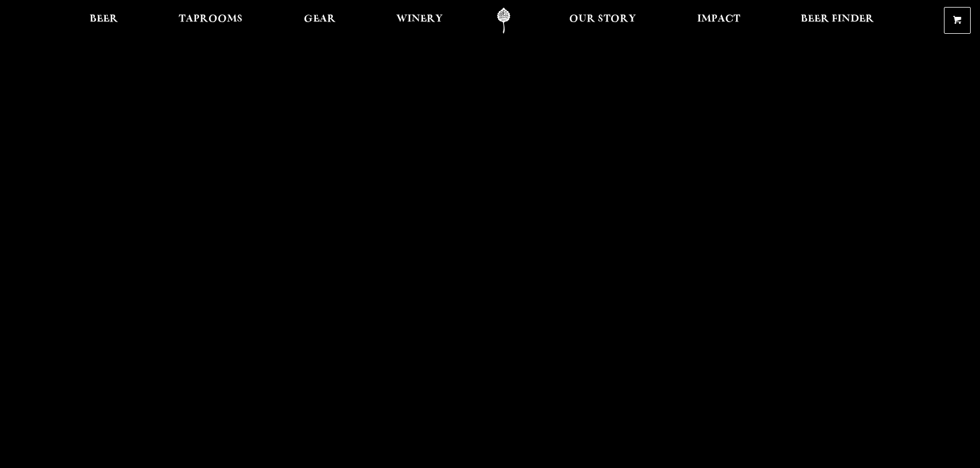  What do you see at coordinates (719, 19) in the screenshot?
I see `span: Impact` at bounding box center [719, 19].